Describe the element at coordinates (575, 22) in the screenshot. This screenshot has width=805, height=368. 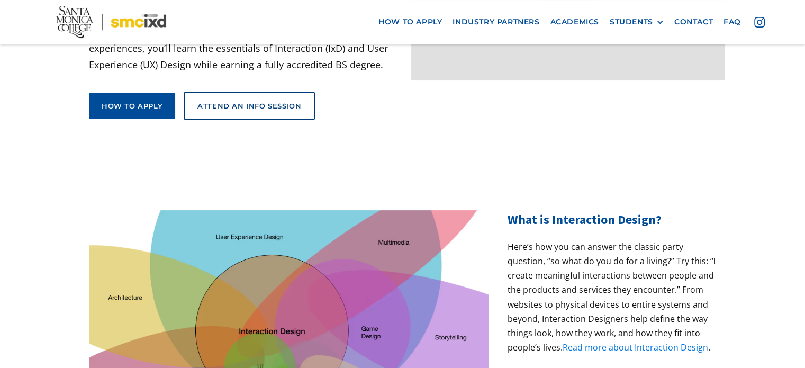
I see `a: Academics` at that location.